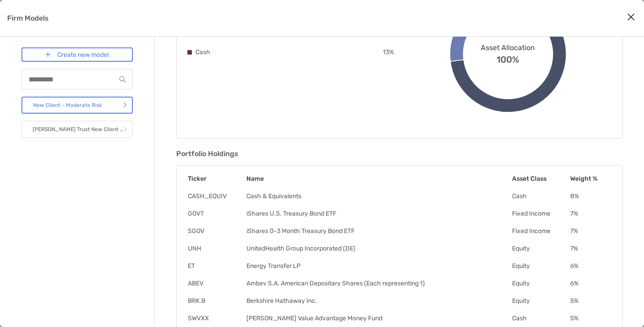 The image size is (644, 327). Describe the element at coordinates (399, 154) in the screenshot. I see `h3: Portfolio Holdings` at that location.